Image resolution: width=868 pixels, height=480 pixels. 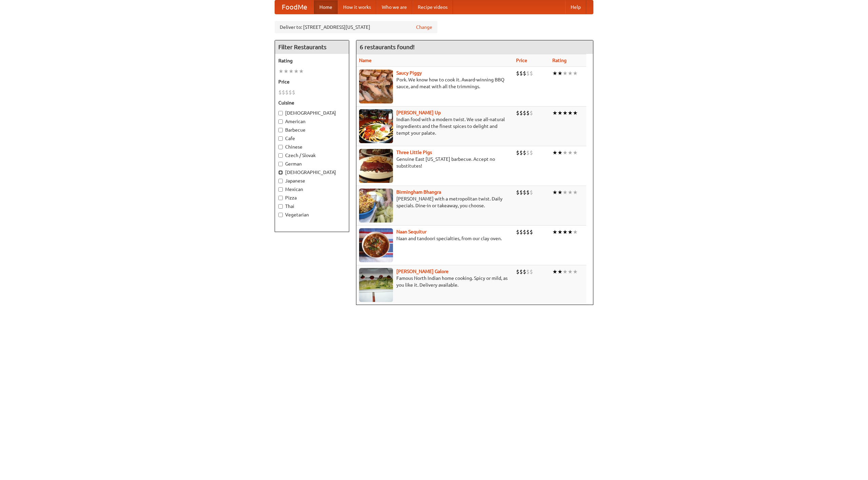 I want to click on input: Pizza, so click(x=280, y=198).